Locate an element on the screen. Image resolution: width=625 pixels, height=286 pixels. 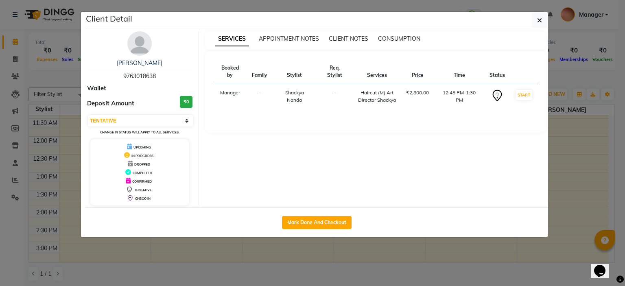
div: Haircut (M) Art Director Shackya is located at coordinates (377, 96).